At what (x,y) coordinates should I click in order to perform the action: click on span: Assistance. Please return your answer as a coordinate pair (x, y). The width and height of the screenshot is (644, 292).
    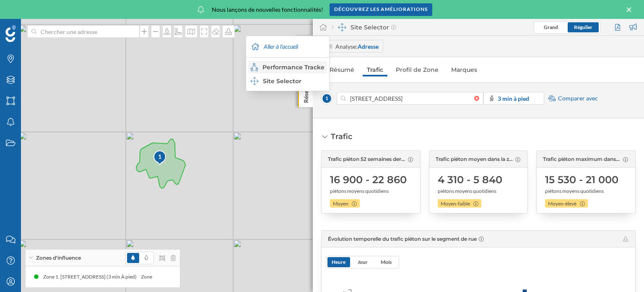
    Looking at the image, I should click on (34, 10).